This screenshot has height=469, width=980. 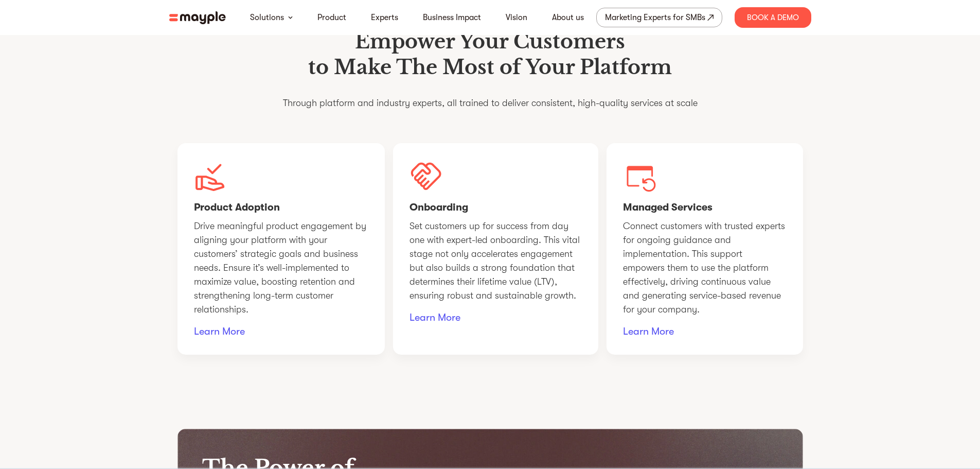 What do you see at coordinates (331, 18) in the screenshot?
I see `a: Product` at bounding box center [331, 18].